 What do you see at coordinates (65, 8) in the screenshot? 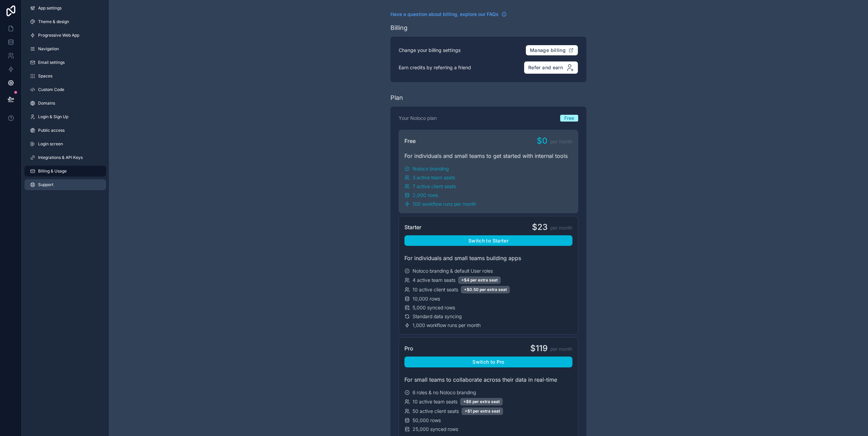
I see `a: App settings` at bounding box center [65, 8].